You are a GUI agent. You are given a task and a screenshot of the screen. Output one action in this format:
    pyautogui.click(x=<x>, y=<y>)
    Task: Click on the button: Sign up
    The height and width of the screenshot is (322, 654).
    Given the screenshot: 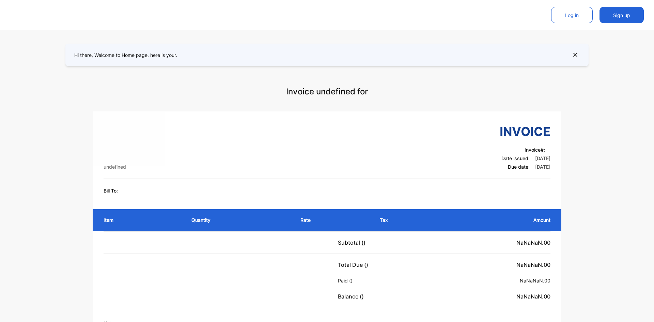 What is the action you would take?
    pyautogui.click(x=622, y=15)
    